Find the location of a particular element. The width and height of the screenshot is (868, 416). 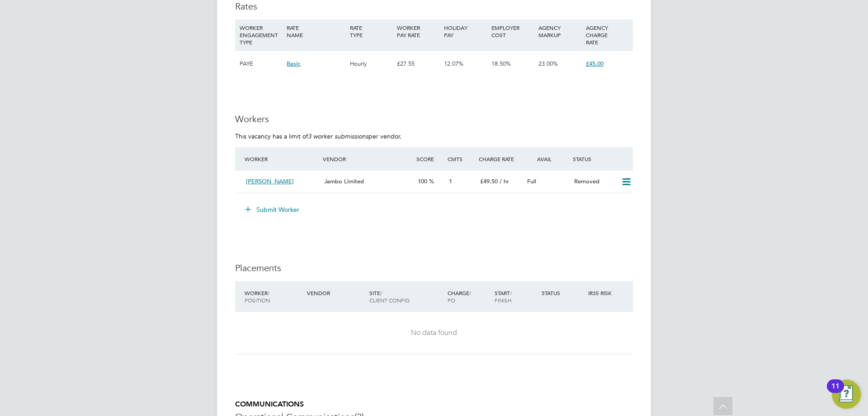

span: Basic is located at coordinates (293, 64).